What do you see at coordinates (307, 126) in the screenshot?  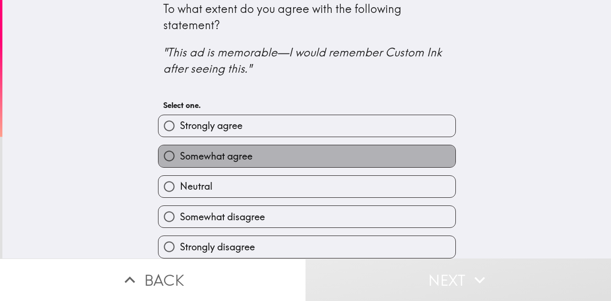 I see `button: Strongly agree` at bounding box center [307, 126].